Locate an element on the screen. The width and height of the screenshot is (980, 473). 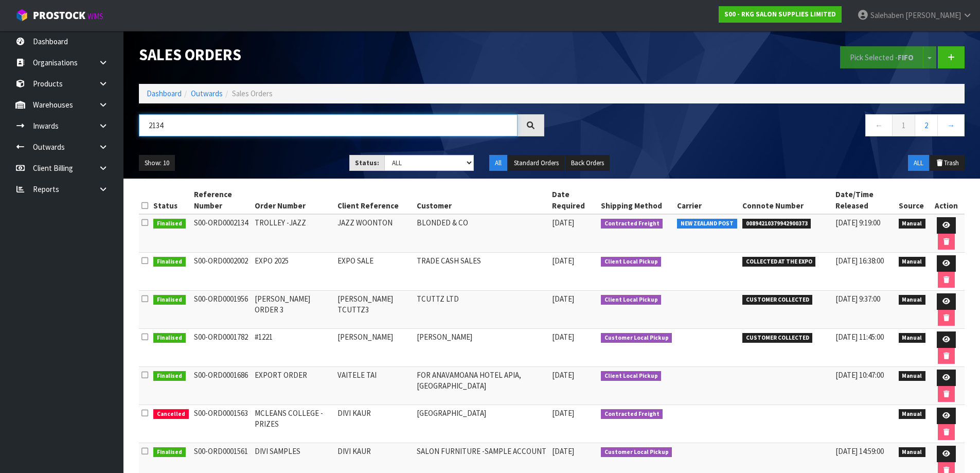
td: S00-ORD0001956 is located at coordinates (221, 310).